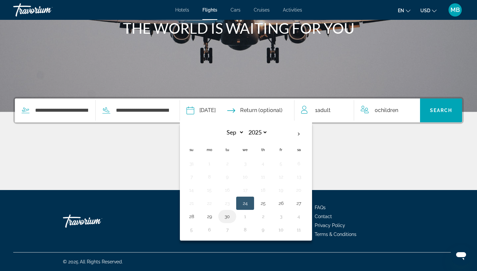 The image size is (477, 271). Describe the element at coordinates (323, 217) in the screenshot. I see `a: Contact` at that location.